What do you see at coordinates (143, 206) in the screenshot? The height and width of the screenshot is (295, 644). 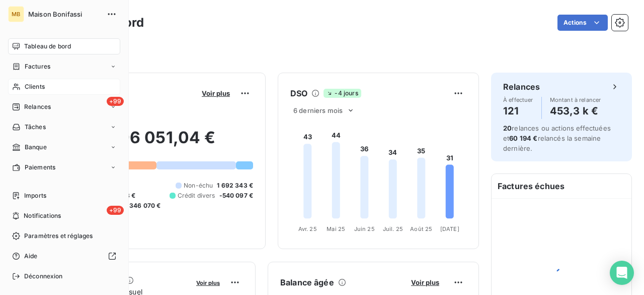 I see `span: -346 070 €` at bounding box center [143, 206].